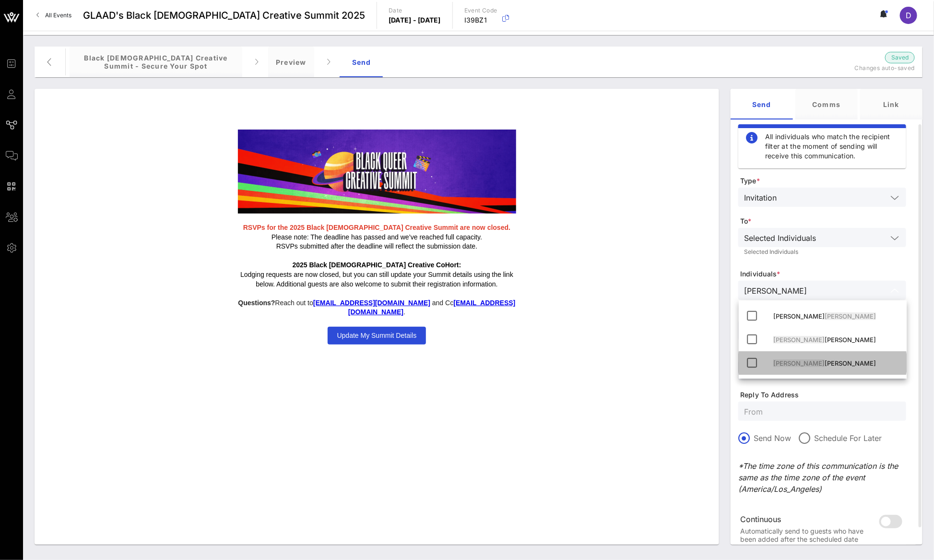 The height and width of the screenshot is (560, 934). I want to click on p: Lodging requests are now closed, but you can still update your Summit details using the link belo..., so click(377, 279).